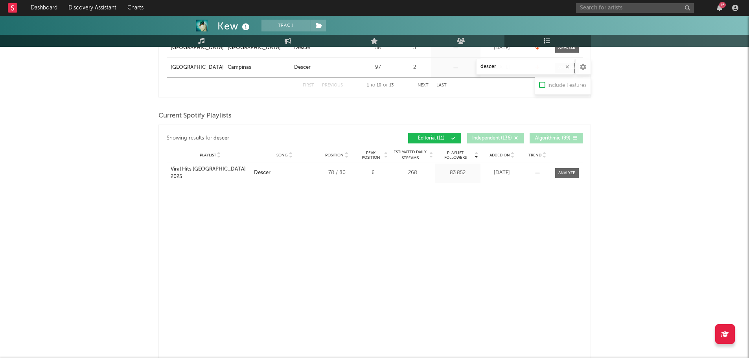 The image size is (749, 358). Describe the element at coordinates (458, 173) in the screenshot. I see `div: 83.852` at that location.